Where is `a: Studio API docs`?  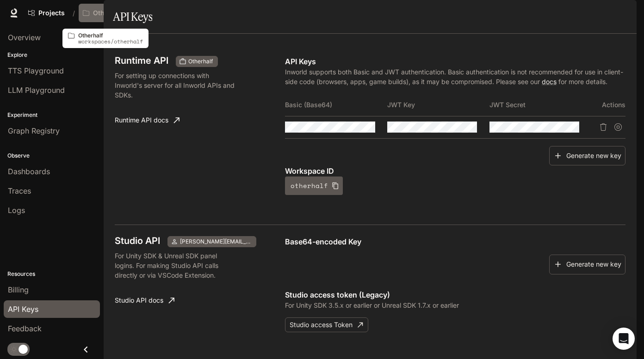 a: Studio API docs is located at coordinates (144, 300).